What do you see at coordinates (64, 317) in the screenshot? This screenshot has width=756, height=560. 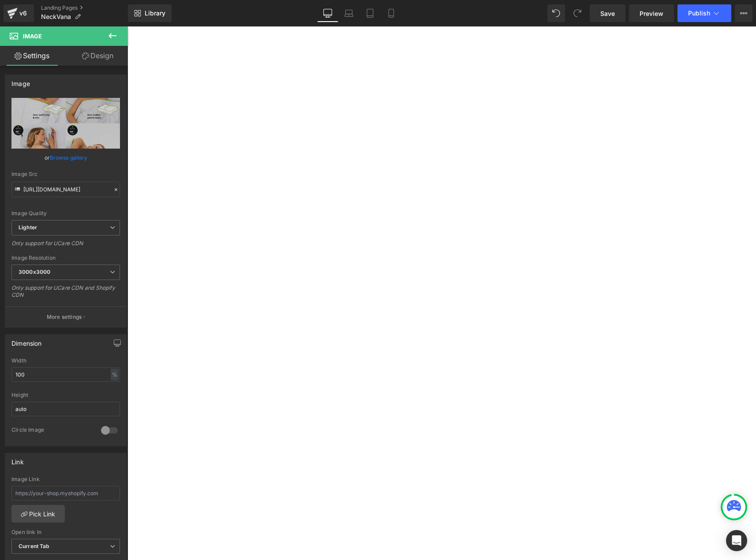 I see `p: More settings` at bounding box center [64, 317].